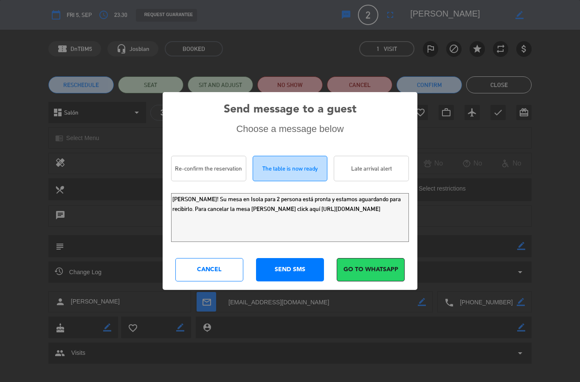  Describe the element at coordinates (290, 270) in the screenshot. I see `div: SEND SMS` at that location.